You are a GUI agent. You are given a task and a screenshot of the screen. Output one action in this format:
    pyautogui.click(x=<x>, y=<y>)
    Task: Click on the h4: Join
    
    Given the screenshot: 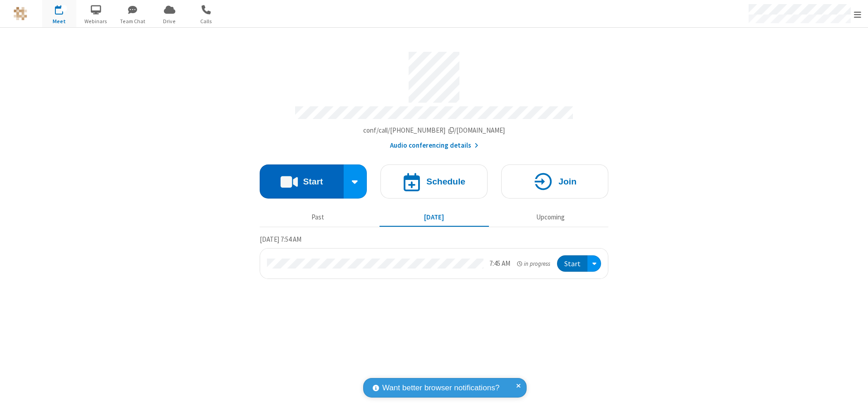 What is the action you would take?
    pyautogui.click(x=568, y=181)
    